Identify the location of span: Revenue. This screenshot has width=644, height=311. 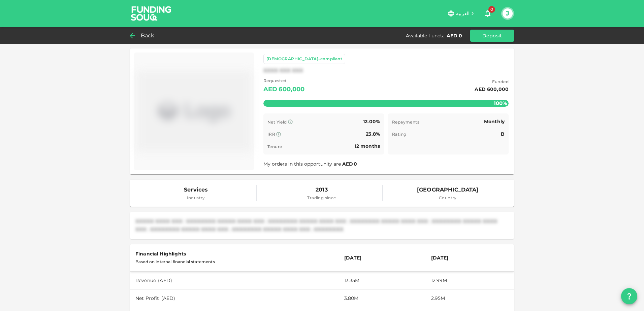
(146, 281).